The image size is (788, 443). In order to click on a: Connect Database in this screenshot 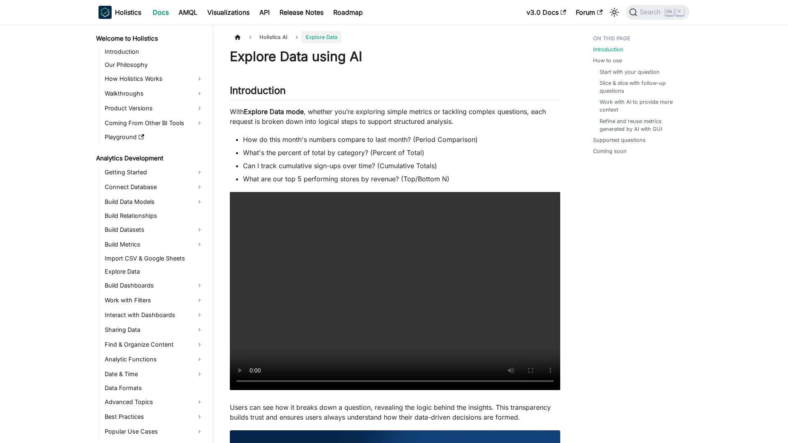, I will do `click(154, 187)`.